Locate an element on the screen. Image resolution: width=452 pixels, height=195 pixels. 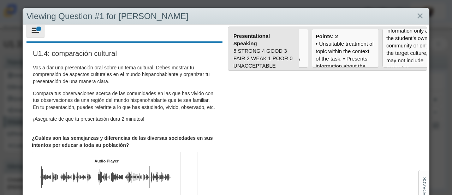
b: ¿Cuáles son las semejanzas y diferencias de las diversas sociedades en sus intentos por educar a ... is located at coordinates (122, 141).